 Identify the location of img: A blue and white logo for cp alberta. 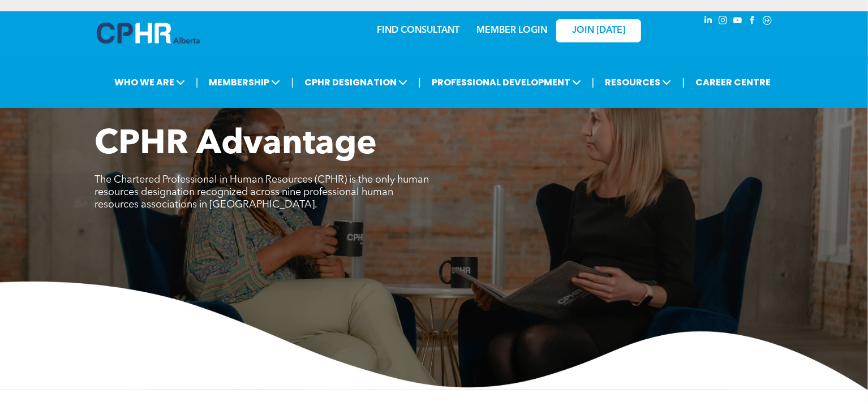
(148, 32).